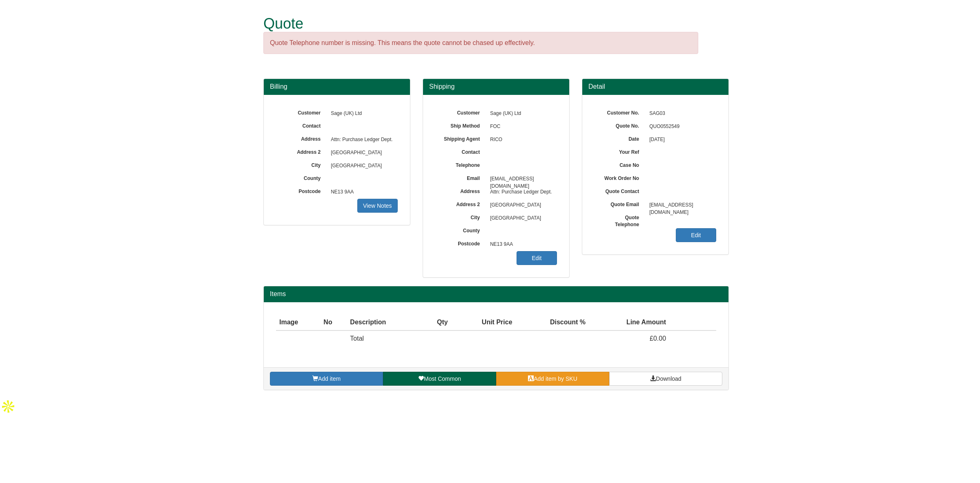 The height and width of the screenshot is (483, 980). What do you see at coordinates (620, 190) in the screenshot?
I see `label: Quote Contact` at bounding box center [620, 190].